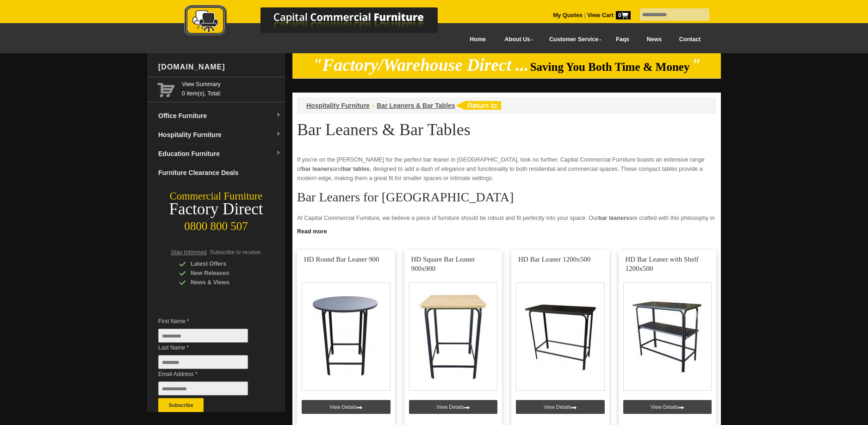 The image size is (868, 425). Describe the element at coordinates (210, 348) in the screenshot. I see `span: Last Name *` at that location.